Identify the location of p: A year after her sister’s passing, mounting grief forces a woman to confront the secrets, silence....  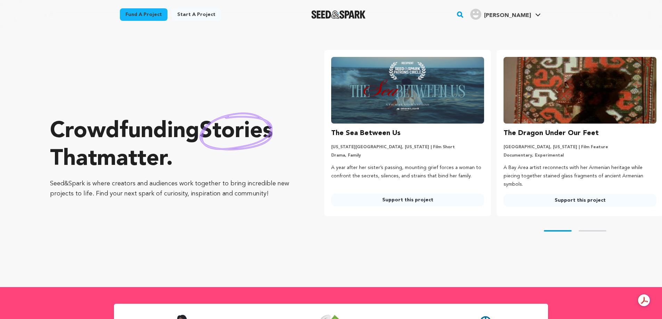
(408, 172).